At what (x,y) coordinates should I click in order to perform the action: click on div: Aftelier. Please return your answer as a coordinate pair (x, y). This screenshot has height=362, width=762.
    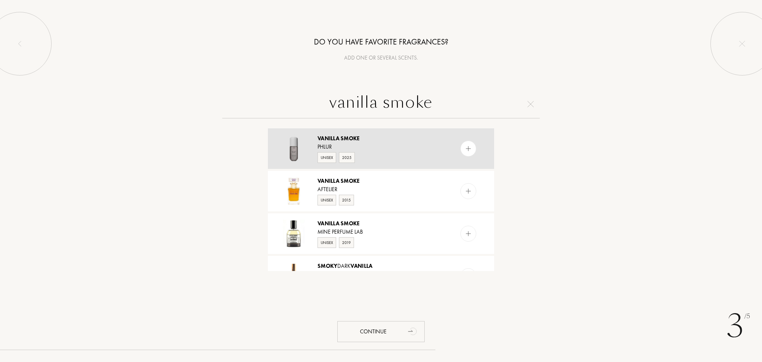
    Looking at the image, I should click on (381, 189).